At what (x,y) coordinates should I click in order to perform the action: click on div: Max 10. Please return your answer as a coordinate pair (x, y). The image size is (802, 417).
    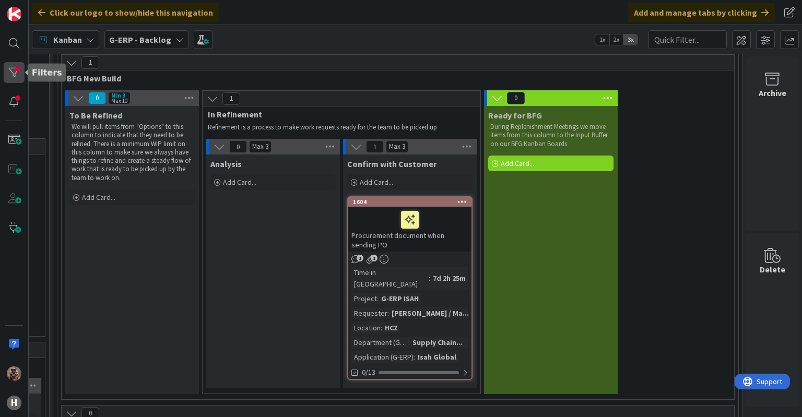
    Looking at the image, I should click on (119, 101).